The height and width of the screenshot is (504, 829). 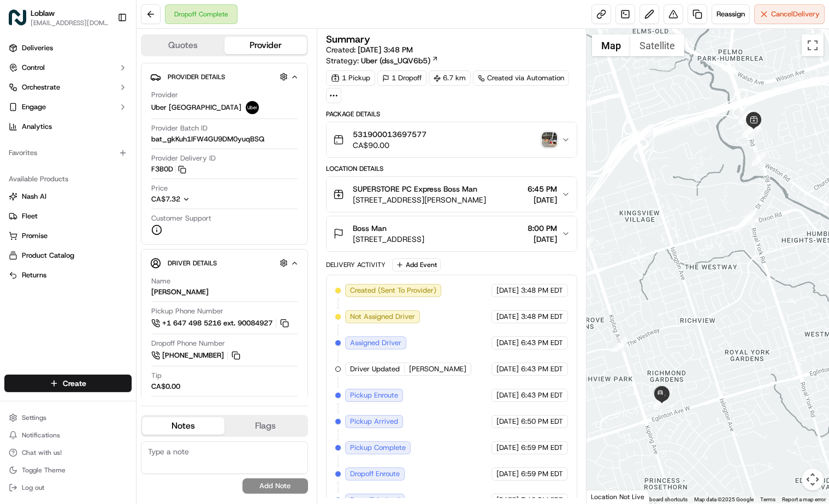 I want to click on span: Product Catalog, so click(x=48, y=256).